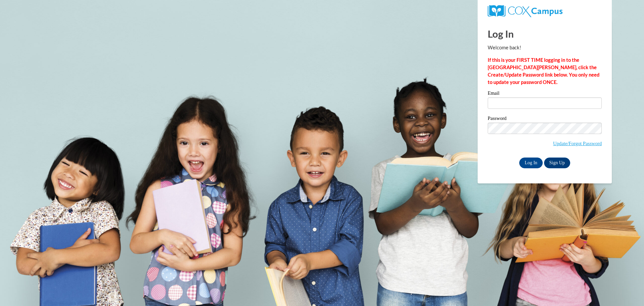 This screenshot has height=306, width=644. Describe the element at coordinates (525, 11) in the screenshot. I see `a: COX Campus` at that location.